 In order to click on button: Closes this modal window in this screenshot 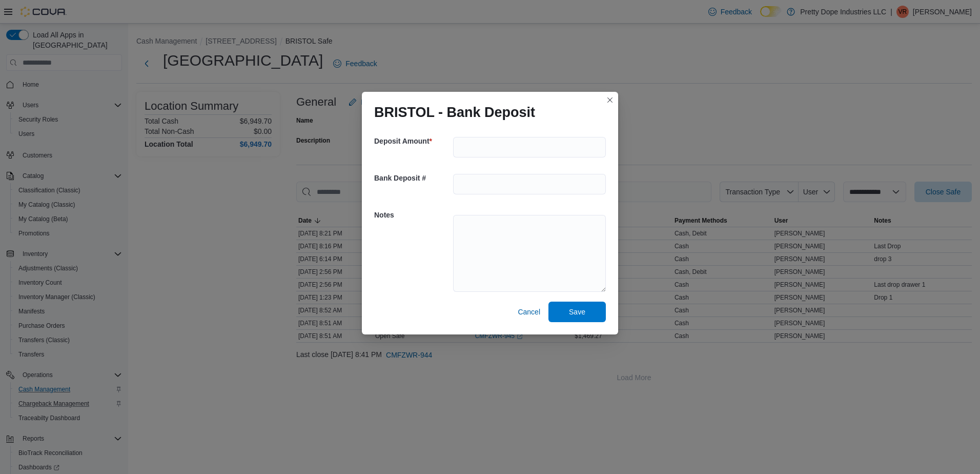, I will do `click(610, 100)`.